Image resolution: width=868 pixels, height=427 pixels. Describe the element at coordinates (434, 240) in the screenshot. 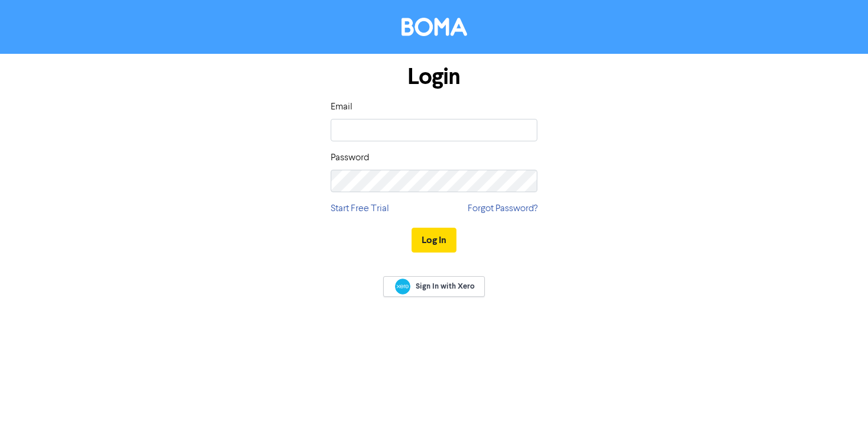

I see `button: Log In` at that location.